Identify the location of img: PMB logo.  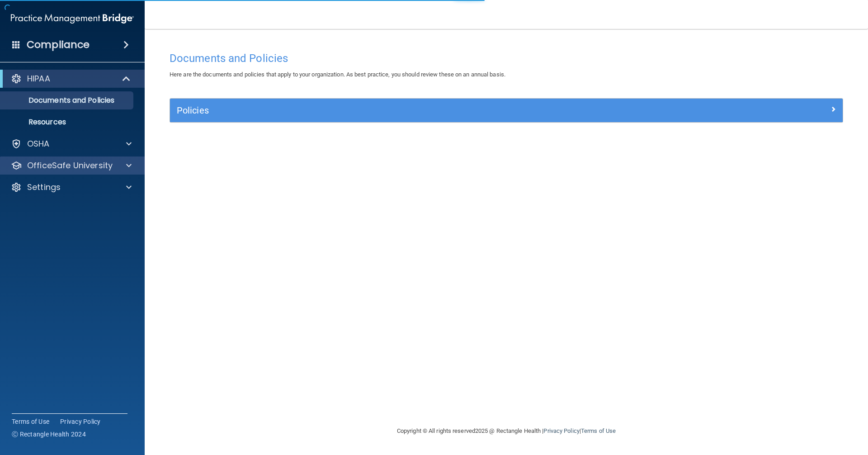
(72, 18).